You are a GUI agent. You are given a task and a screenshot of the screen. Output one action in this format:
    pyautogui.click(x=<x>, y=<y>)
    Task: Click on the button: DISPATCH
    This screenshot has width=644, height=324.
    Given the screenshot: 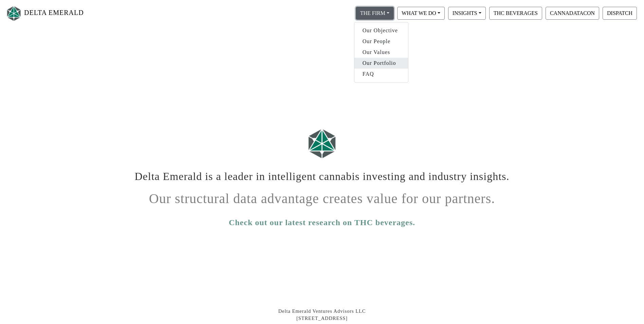 What is the action you would take?
    pyautogui.click(x=619, y=13)
    